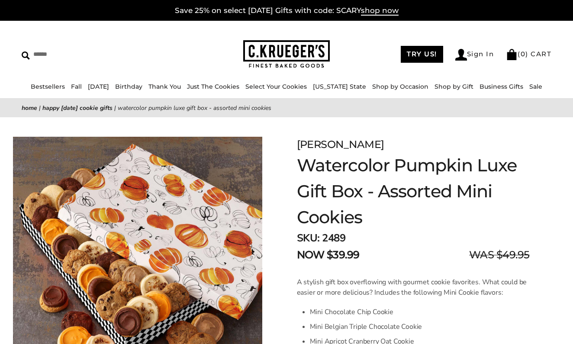 The image size is (573, 344). What do you see at coordinates (194, 108) in the screenshot?
I see `span: Watercolor Pumpkin Luxe Gift Box - Assorted Mini Cookies` at bounding box center [194, 108].